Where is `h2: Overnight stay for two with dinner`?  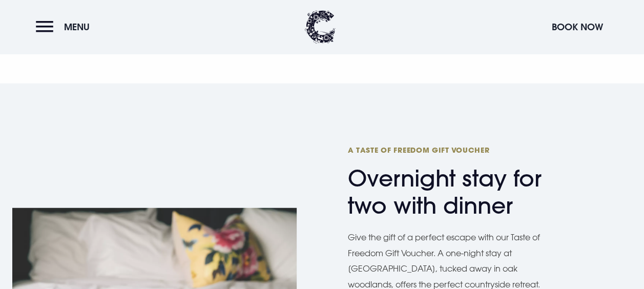
h2: Overnight stay for two with dinner is located at coordinates (448, 182).